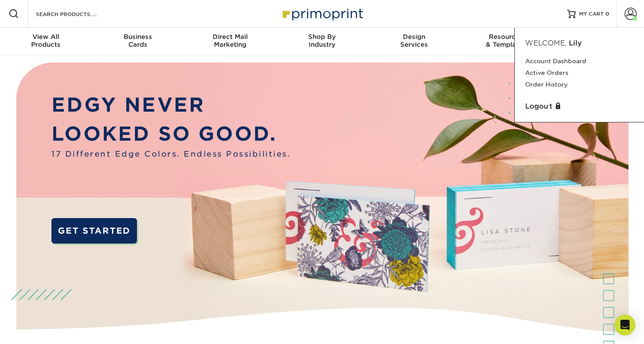 This screenshot has width=644, height=344. I want to click on a: Shop ByIndustry, so click(322, 41).